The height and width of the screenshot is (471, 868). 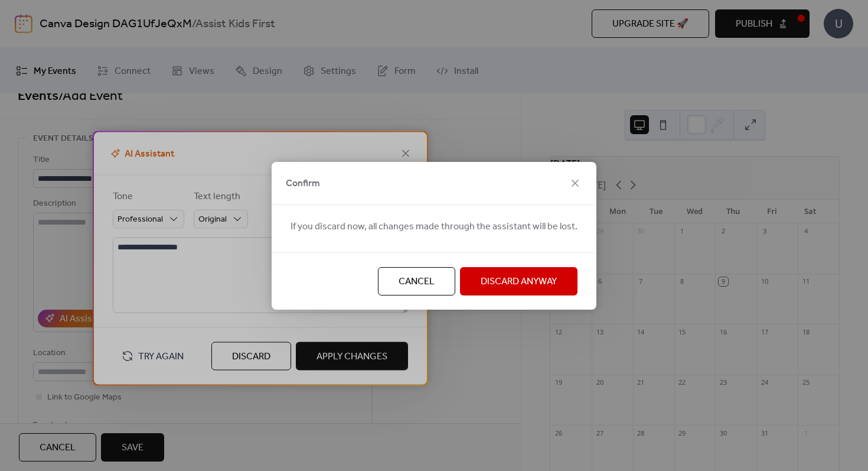 I want to click on span: If you discard now, all changes made through the assistant will be lost., so click(x=434, y=226).